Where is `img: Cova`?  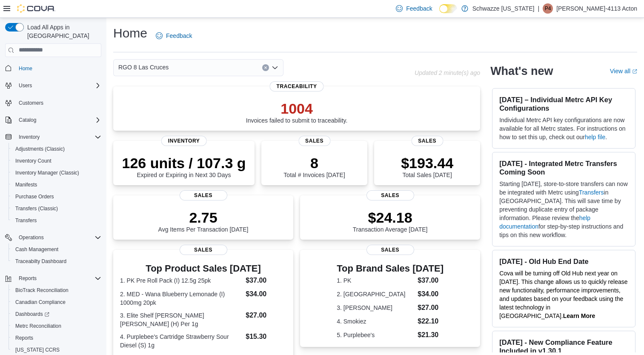
img: Cova is located at coordinates (36, 8).